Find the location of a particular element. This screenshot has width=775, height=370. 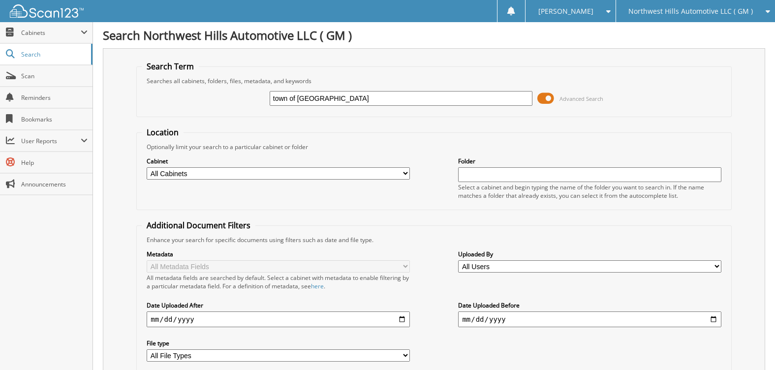

span: Reminders is located at coordinates (54, 97).